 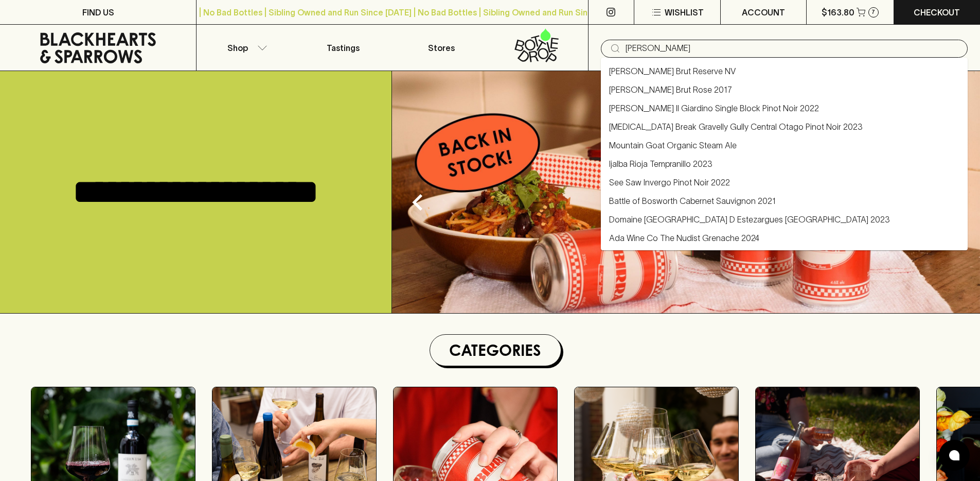 I want to click on p: Shop, so click(x=238, y=48).